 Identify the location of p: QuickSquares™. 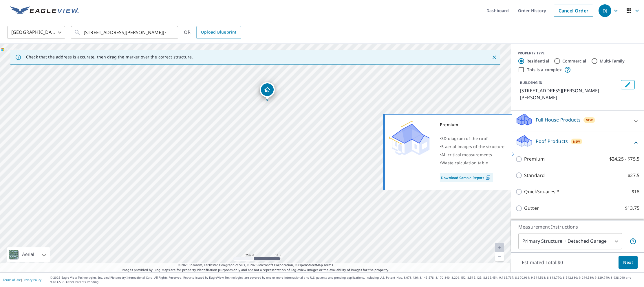
(541, 191).